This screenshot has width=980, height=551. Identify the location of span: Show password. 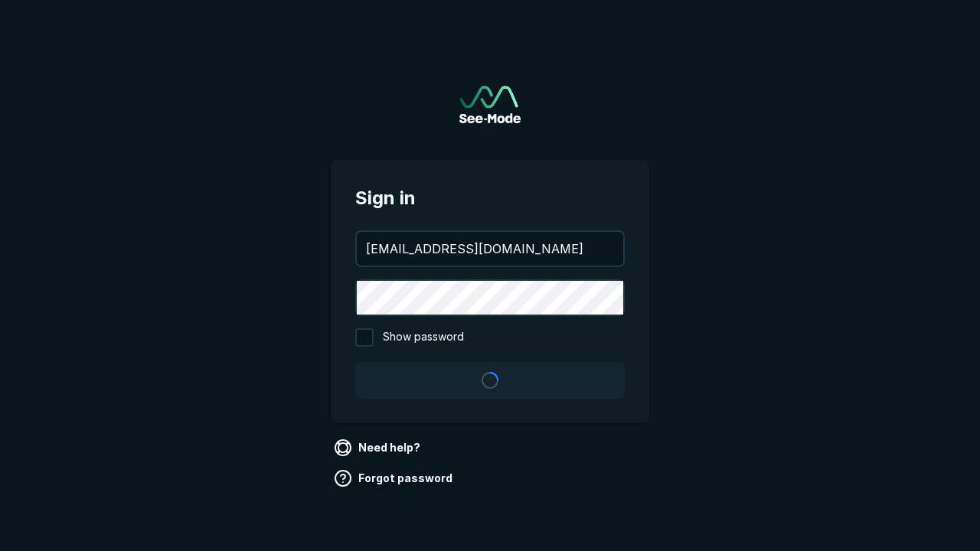
(424, 337).